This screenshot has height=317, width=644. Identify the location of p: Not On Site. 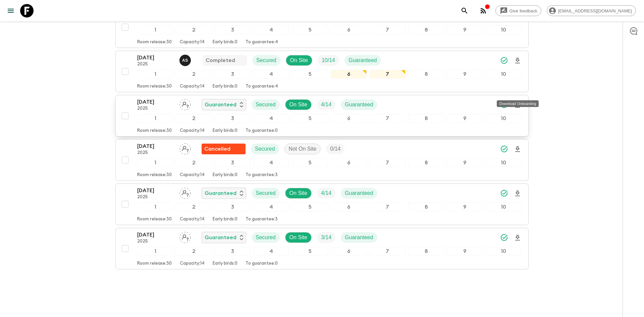
(302, 149).